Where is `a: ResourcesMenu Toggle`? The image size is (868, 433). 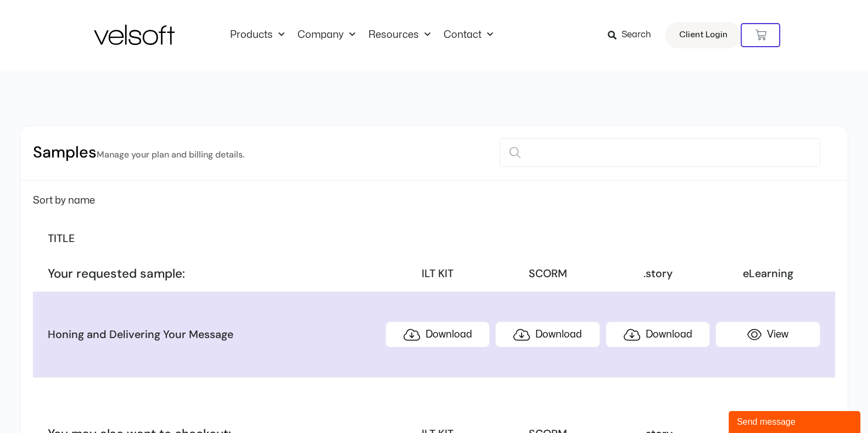 a: ResourcesMenu Toggle is located at coordinates (399, 35).